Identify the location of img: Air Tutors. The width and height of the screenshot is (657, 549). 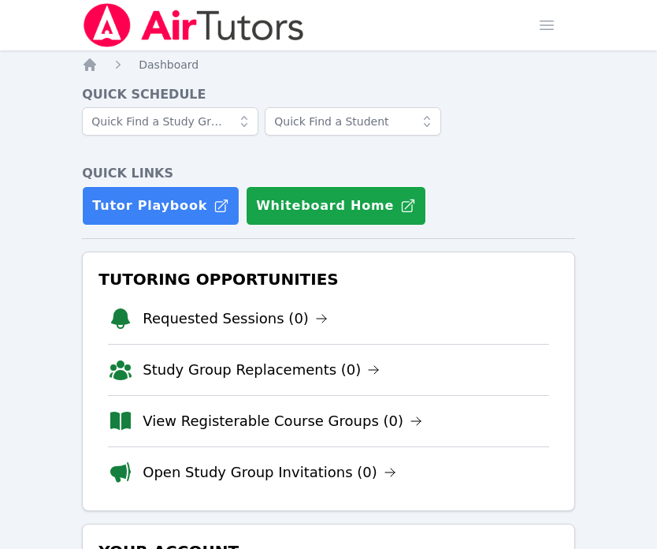
(193, 25).